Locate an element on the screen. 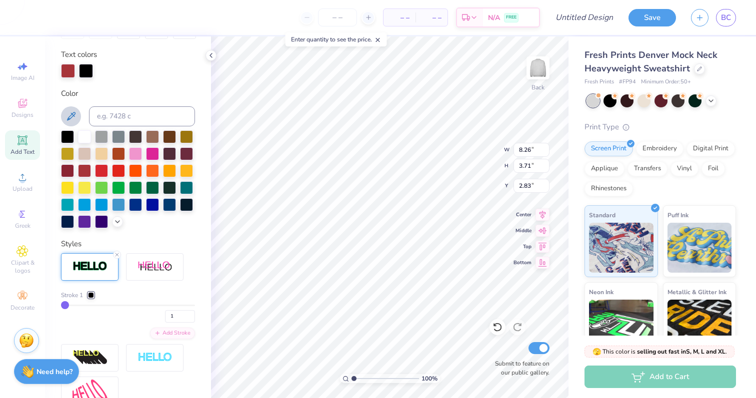  div: Add Stroke is located at coordinates (172, 333).